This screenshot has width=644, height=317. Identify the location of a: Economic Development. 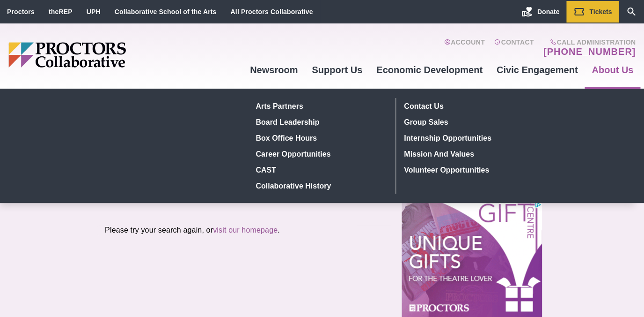
(429, 70).